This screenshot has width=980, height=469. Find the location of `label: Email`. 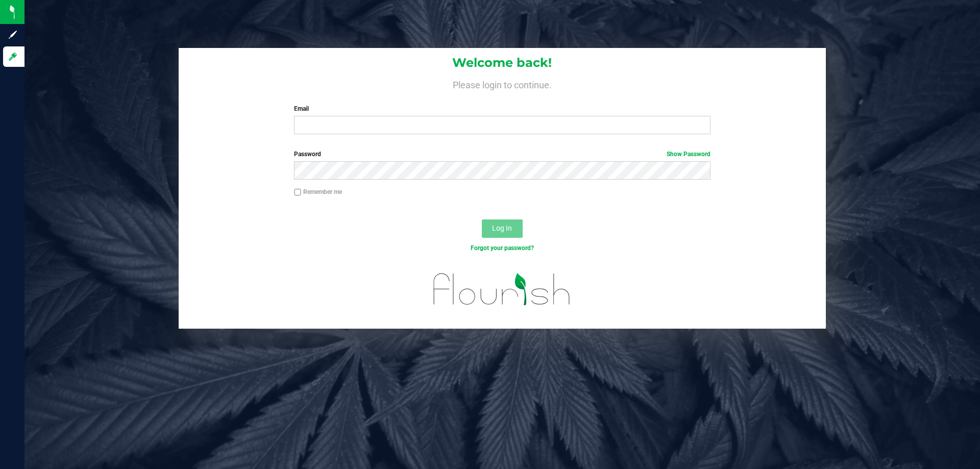

label: Email is located at coordinates (501, 109).